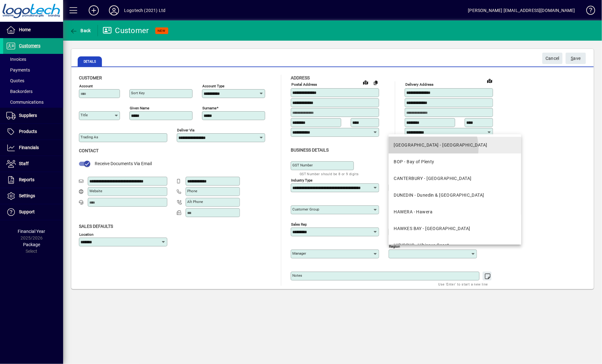  Describe the element at coordinates (80, 30) in the screenshot. I see `span: Back` at that location.